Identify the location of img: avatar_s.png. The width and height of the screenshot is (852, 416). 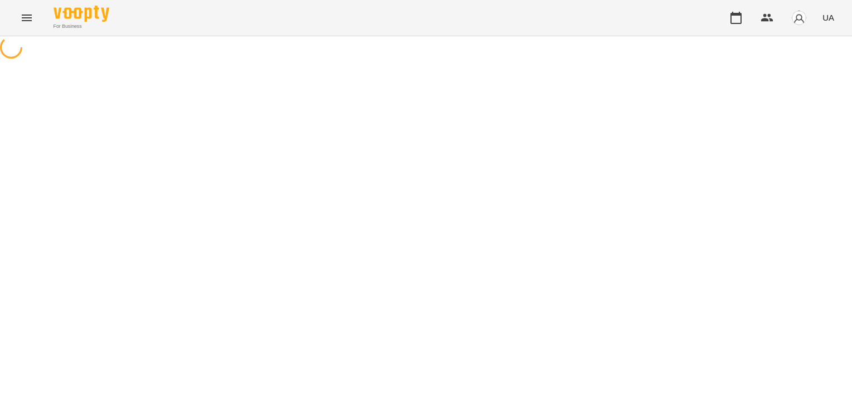
(799, 18).